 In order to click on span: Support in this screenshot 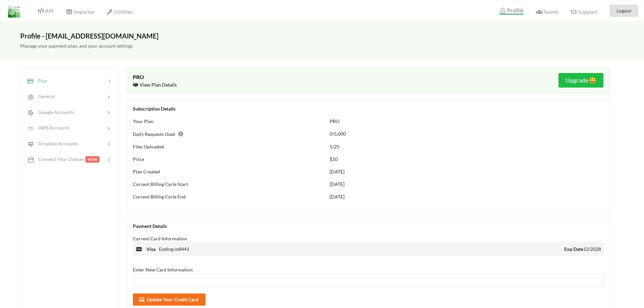, I will do `click(583, 12)`.